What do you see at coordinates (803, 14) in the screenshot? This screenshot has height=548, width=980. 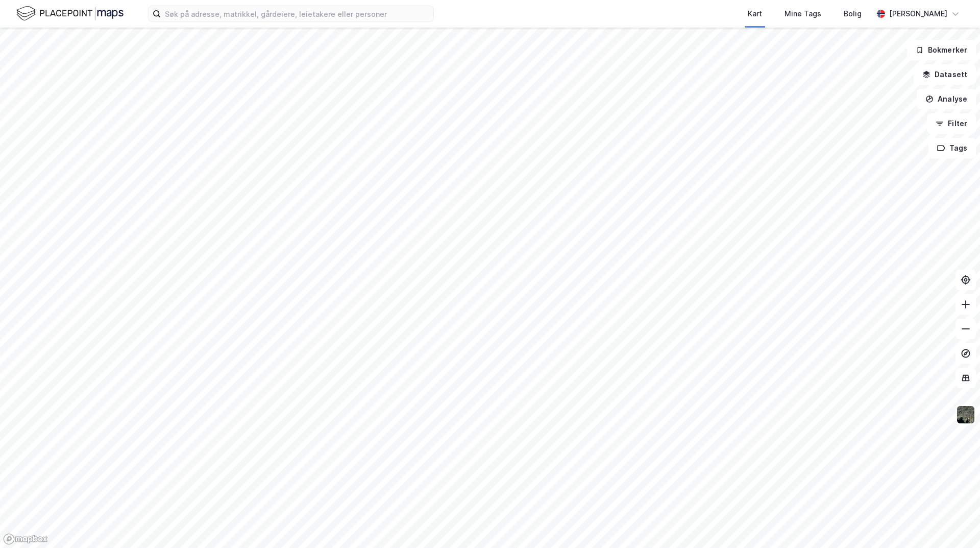 I see `div: Mine Tags` at bounding box center [803, 14].